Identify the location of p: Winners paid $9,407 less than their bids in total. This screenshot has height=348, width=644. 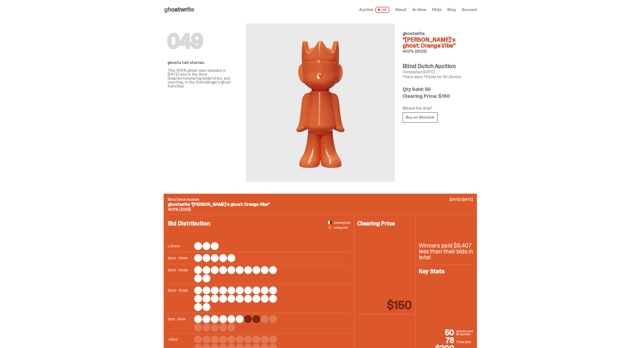
(446, 252).